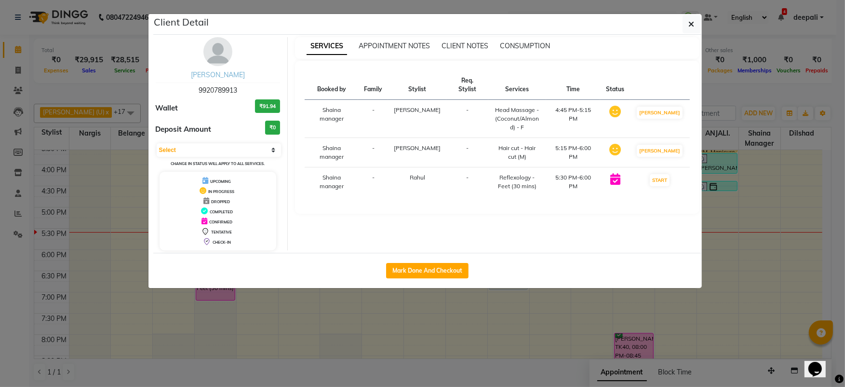  I want to click on th: Booked by, so click(331, 85).